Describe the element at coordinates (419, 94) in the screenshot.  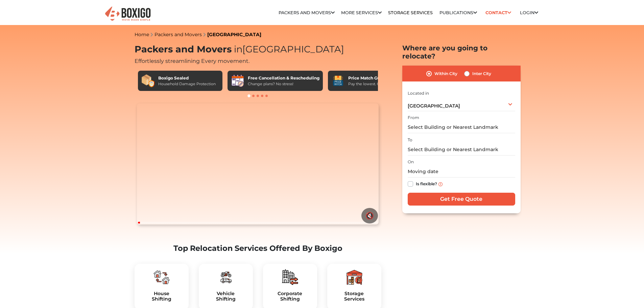
I see `label: Located in` at that location.